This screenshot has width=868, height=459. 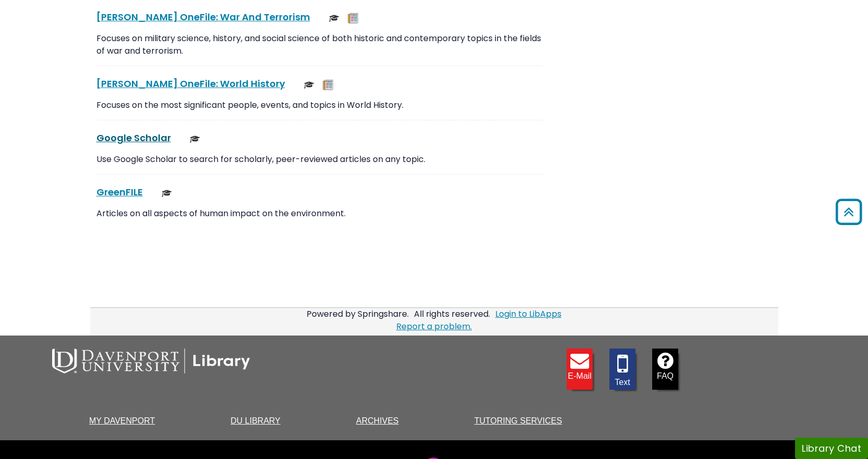 I want to click on p: Use Google Scholar to search for scholarly, peer-reviewed articles on any topic., so click(x=320, y=159).